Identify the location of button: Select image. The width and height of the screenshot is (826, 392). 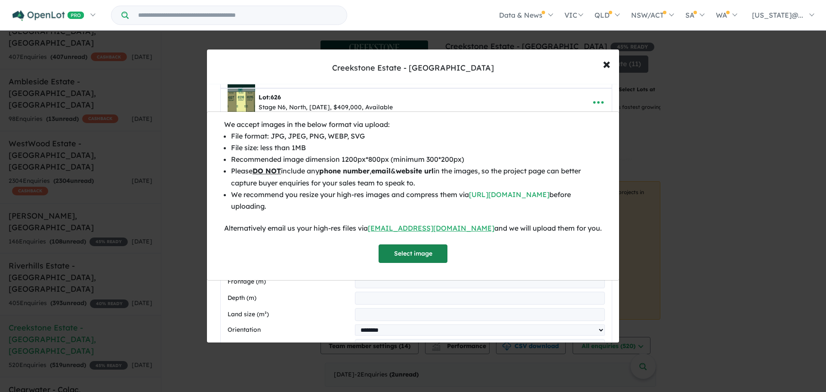
(413, 253).